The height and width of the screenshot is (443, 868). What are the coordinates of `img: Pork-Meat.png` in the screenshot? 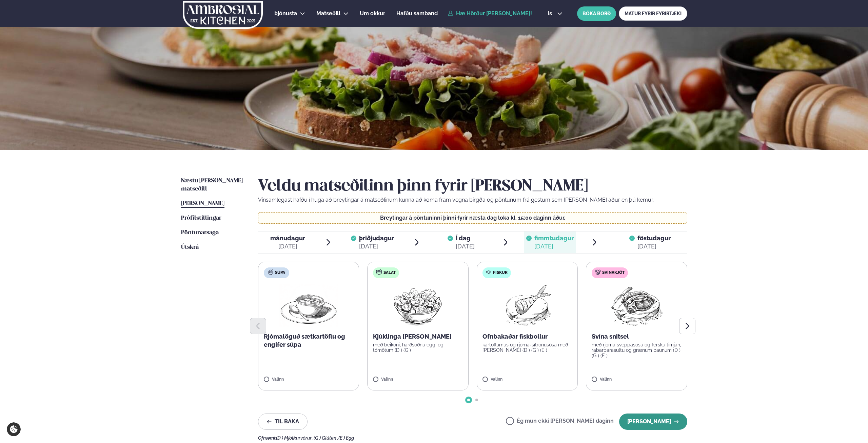 It's located at (637, 306).